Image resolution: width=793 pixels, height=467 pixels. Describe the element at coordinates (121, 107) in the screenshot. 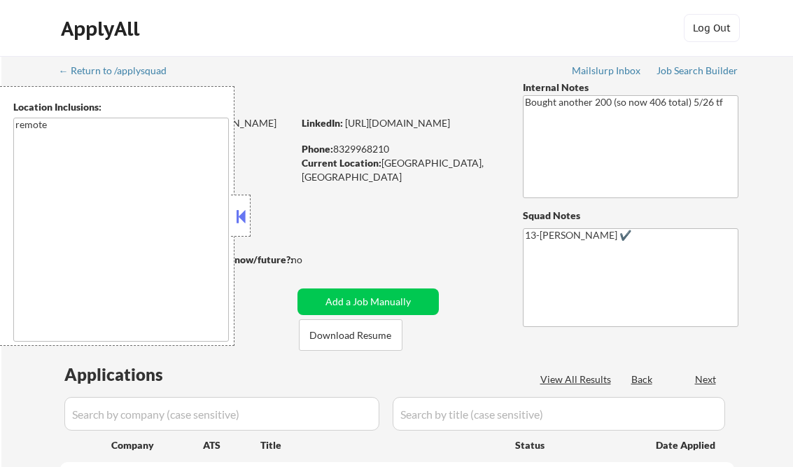

I see `div: Location Inclusions:` at that location.